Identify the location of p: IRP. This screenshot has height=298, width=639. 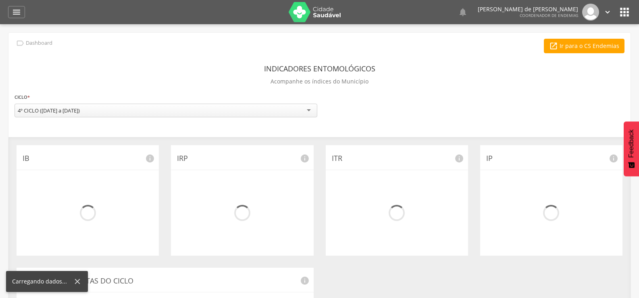
(242, 158).